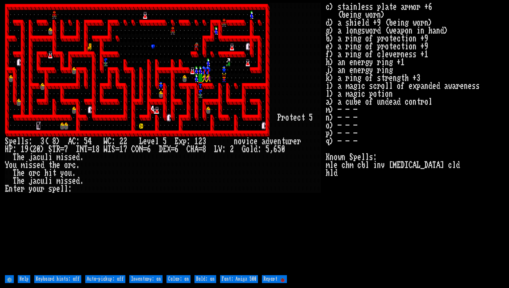 The image size is (509, 288). I want to click on div: N, so click(82, 149).